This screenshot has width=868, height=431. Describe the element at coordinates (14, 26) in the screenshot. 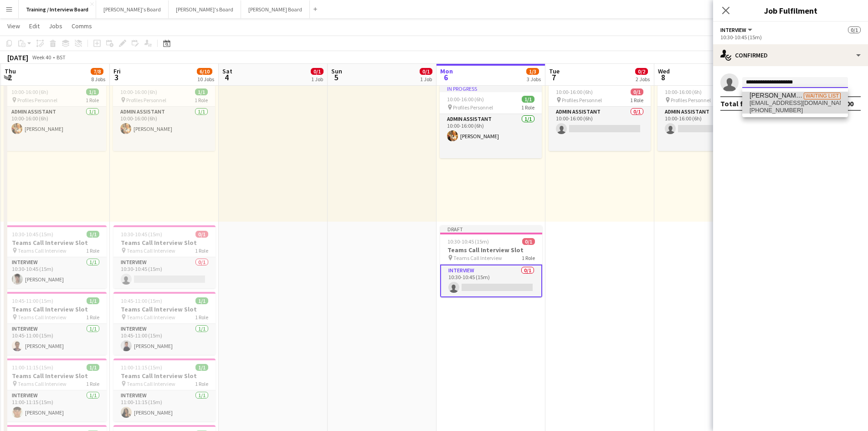

I see `a: View` at that location.